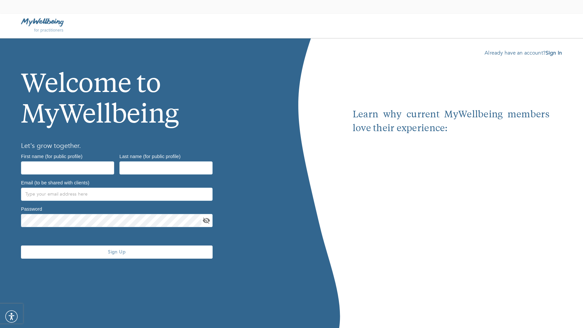 The width and height of the screenshot is (583, 328). What do you see at coordinates (117, 194) in the screenshot?
I see `input: Type your email address here` at bounding box center [117, 194].